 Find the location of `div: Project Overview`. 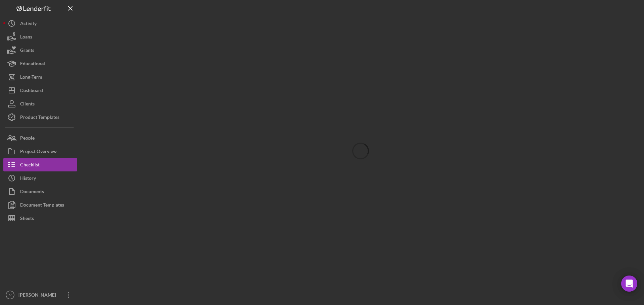

div: Project Overview is located at coordinates (38, 152).